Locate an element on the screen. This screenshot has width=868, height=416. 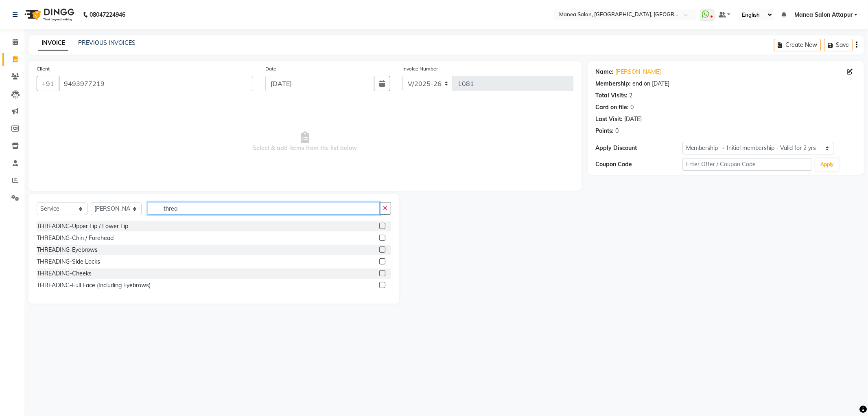
button: Save is located at coordinates (839, 45).